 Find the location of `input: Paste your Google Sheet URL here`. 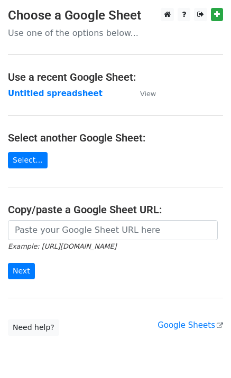

input: Paste your Google Sheet URL here is located at coordinates (112, 230).